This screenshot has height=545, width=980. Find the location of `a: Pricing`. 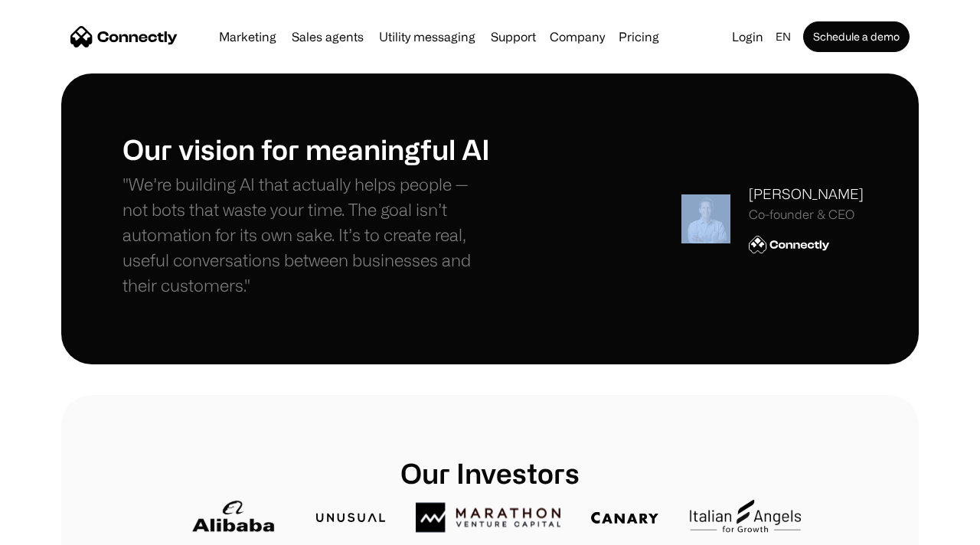

a: Pricing is located at coordinates (639, 37).